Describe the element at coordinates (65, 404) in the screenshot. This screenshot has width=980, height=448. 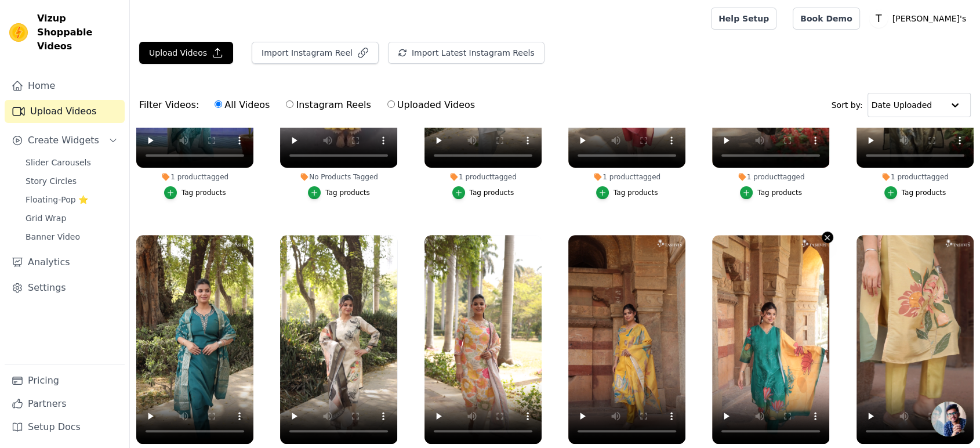
I see `a: Partners` at that location.